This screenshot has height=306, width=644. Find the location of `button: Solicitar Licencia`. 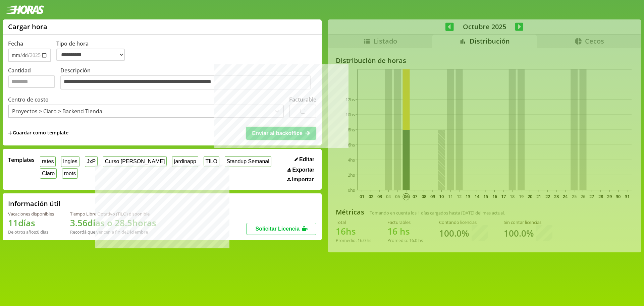

button: Solicitar Licencia is located at coordinates (282, 229).